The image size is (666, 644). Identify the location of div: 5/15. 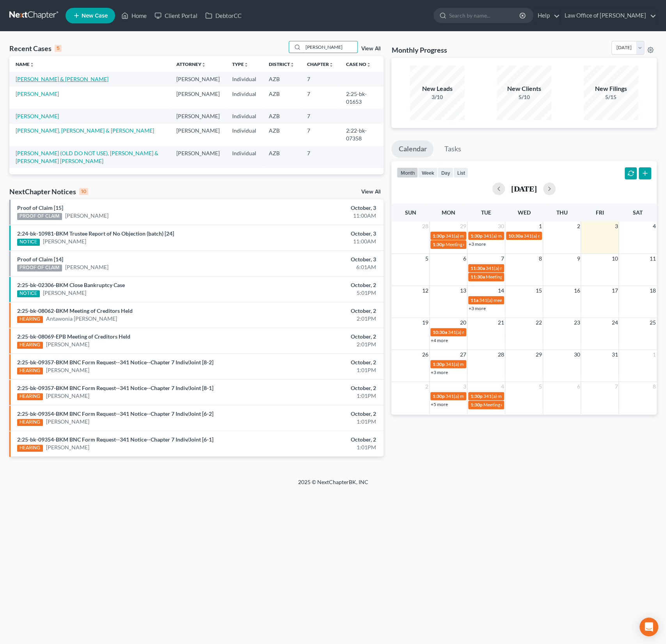
(611, 97).